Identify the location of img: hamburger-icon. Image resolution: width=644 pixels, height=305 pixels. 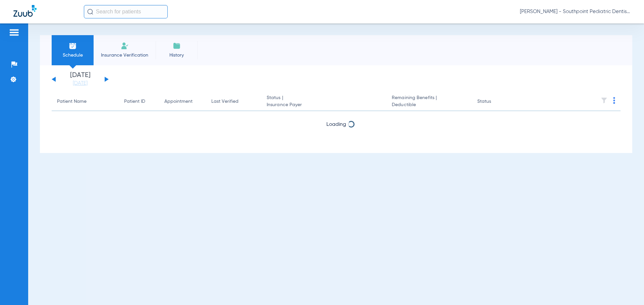
(14, 32).